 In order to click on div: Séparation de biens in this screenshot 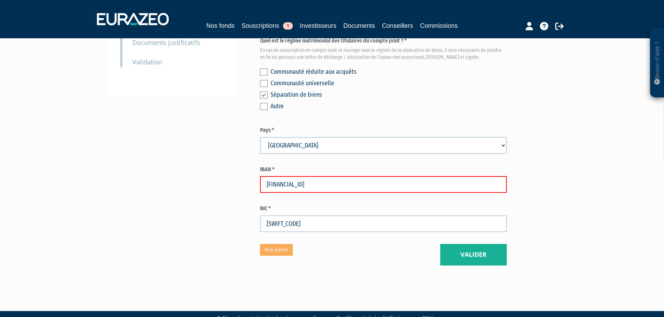, I will do `click(389, 95)`.